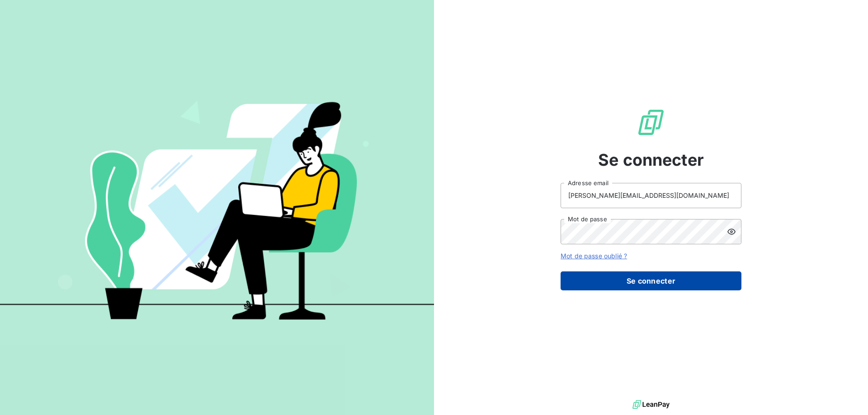 The width and height of the screenshot is (868, 415). Describe the element at coordinates (651, 405) in the screenshot. I see `img: logo` at that location.